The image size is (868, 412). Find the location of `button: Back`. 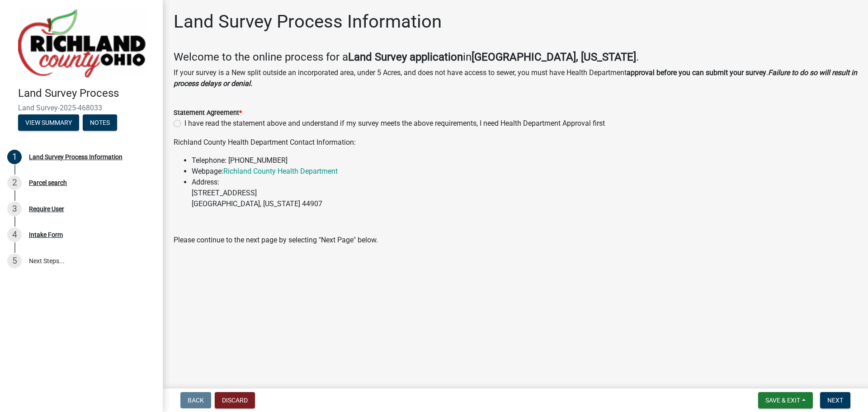

button: Back is located at coordinates (196, 400).